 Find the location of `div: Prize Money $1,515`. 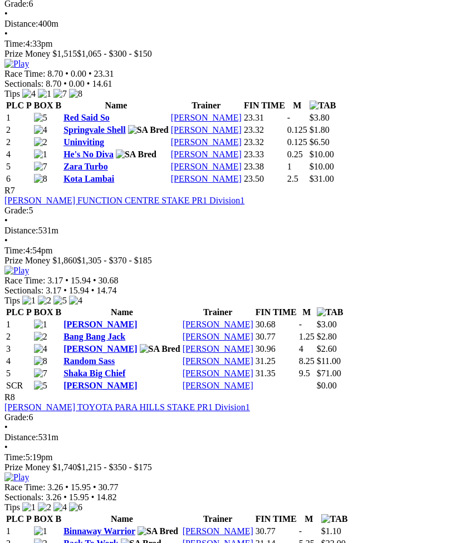

div: Prize Money $1,515 is located at coordinates (225, 54).